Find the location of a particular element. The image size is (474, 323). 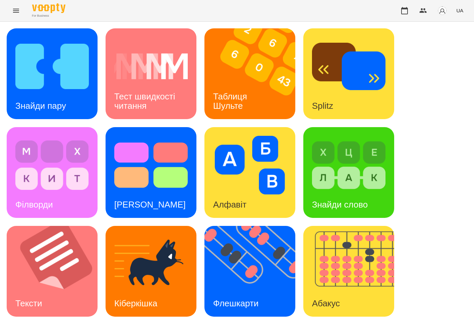

h3: Флешкарти is located at coordinates (236, 304).